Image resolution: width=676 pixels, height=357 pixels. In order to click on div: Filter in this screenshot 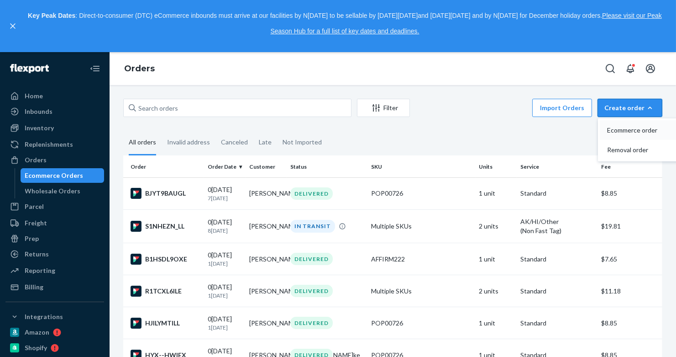, I will do `click(384, 108)`.